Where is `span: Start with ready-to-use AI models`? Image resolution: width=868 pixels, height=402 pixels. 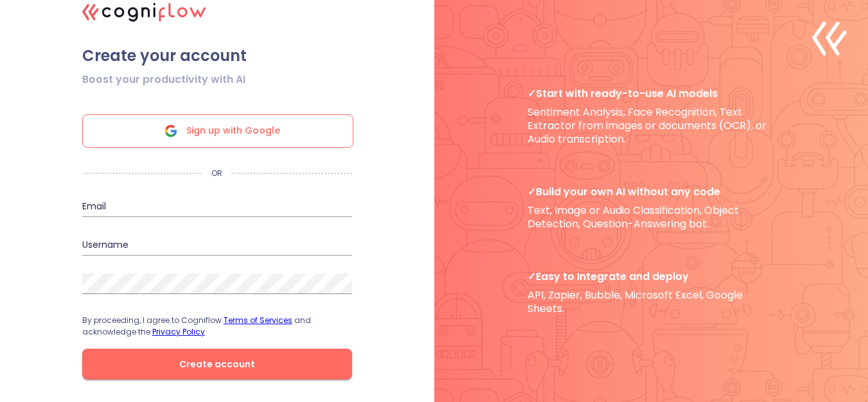 span: Start with ready-to-use AI models is located at coordinates (651, 93).